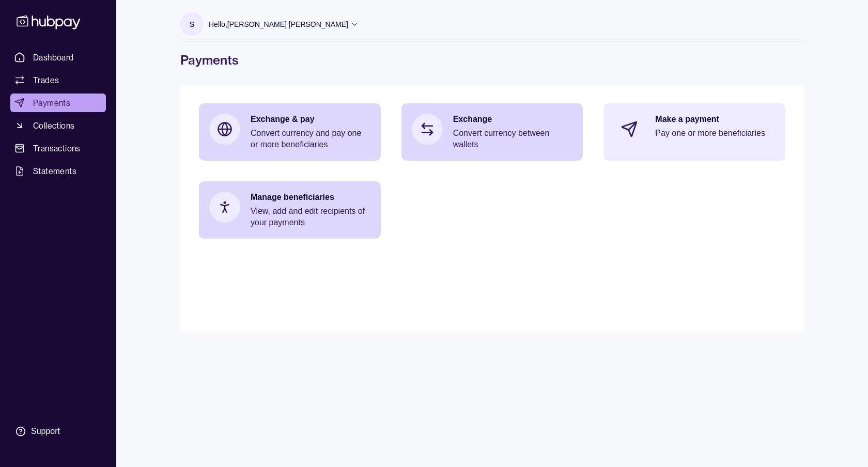 This screenshot has height=467, width=868. I want to click on p: Manage beneficiaries, so click(311, 197).